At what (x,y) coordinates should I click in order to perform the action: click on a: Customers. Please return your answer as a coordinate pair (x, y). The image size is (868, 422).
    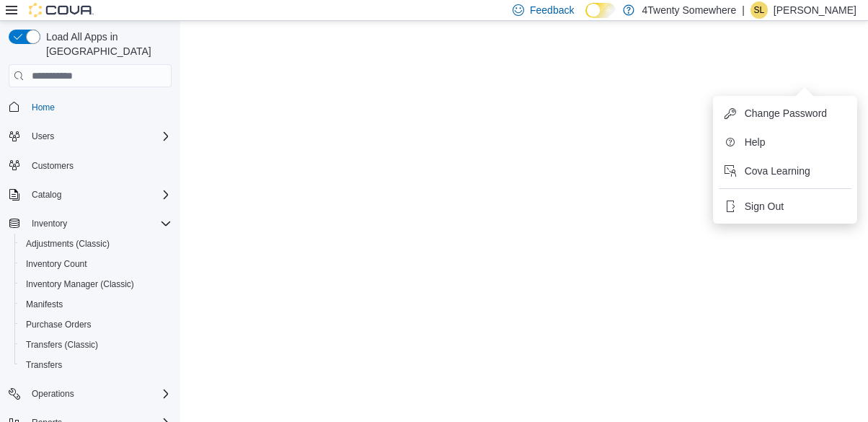
    Looking at the image, I should click on (53, 166).